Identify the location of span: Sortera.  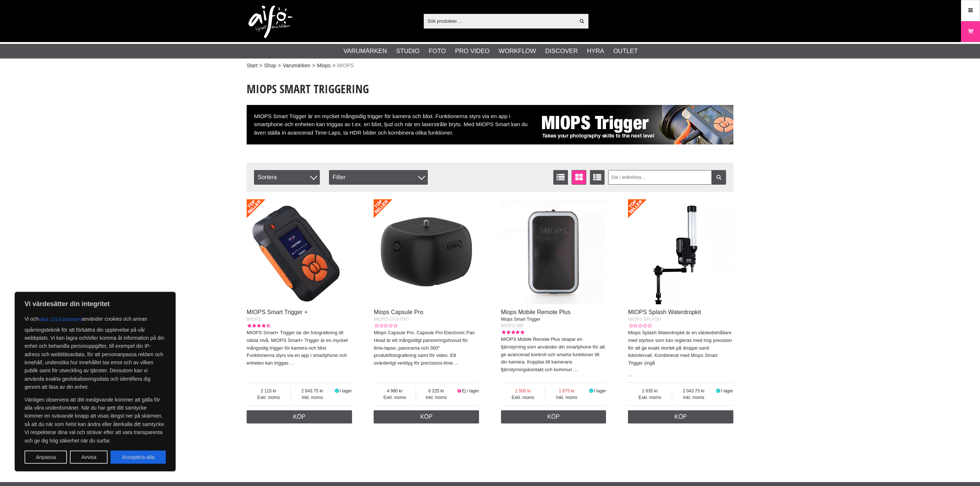
(287, 178).